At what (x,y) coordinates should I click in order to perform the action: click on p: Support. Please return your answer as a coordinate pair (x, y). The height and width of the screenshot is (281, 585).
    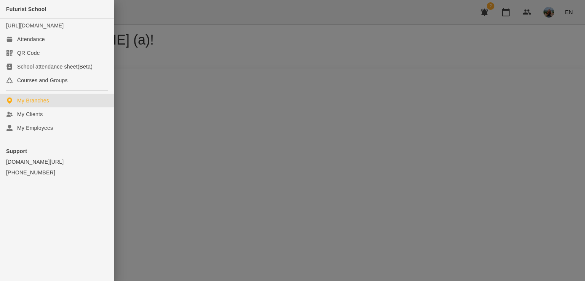
    Looking at the image, I should click on (57, 151).